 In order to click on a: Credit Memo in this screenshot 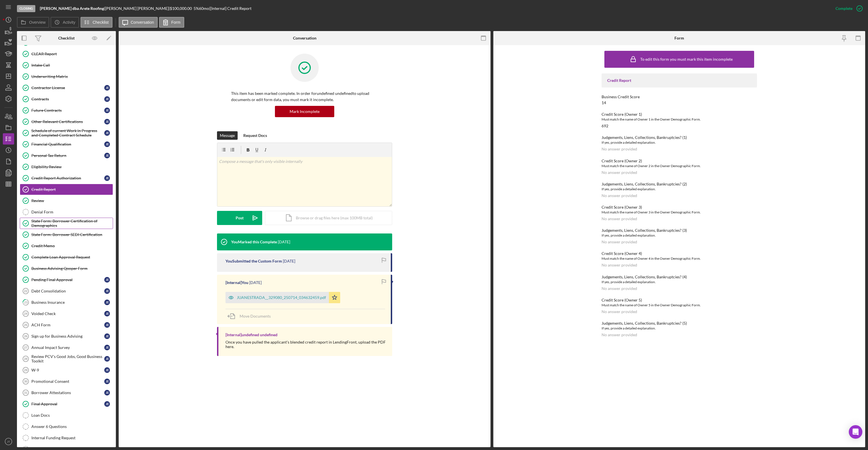, I will do `click(67, 246)`.